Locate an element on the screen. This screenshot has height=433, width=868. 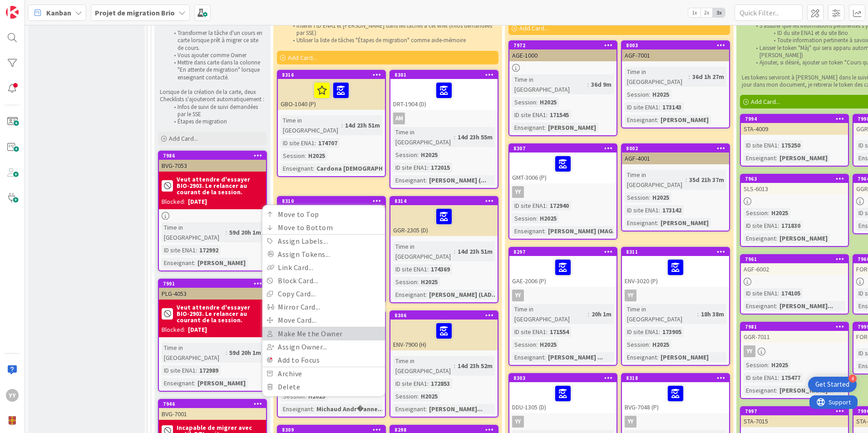
div: 171545 is located at coordinates (559, 115).